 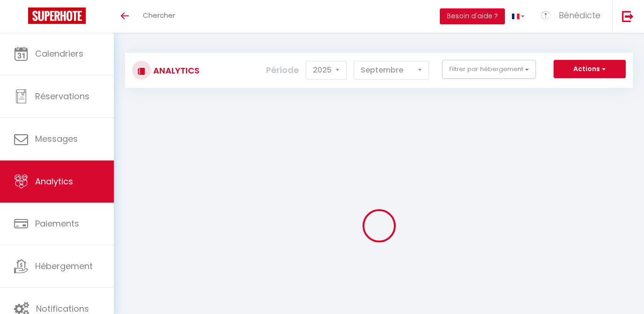 What do you see at coordinates (627, 16) in the screenshot?
I see `img: logout` at bounding box center [627, 16].